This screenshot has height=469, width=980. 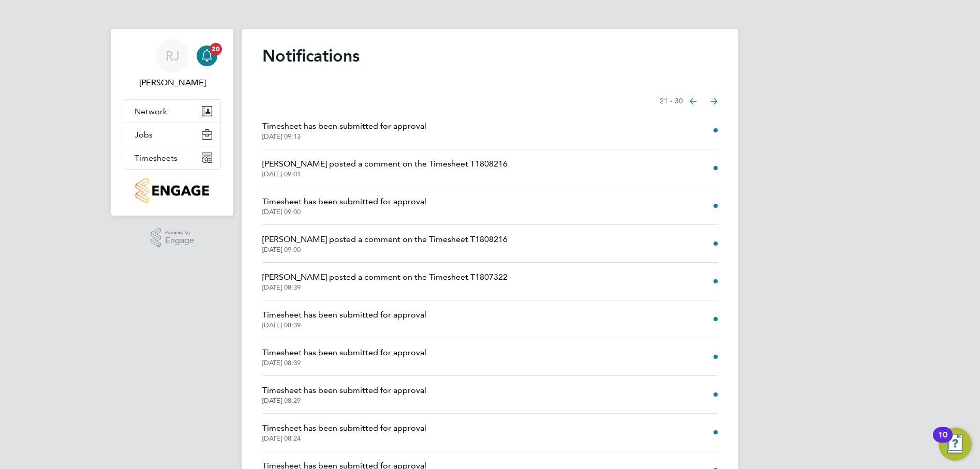 I want to click on span: Powered by, so click(x=180, y=232).